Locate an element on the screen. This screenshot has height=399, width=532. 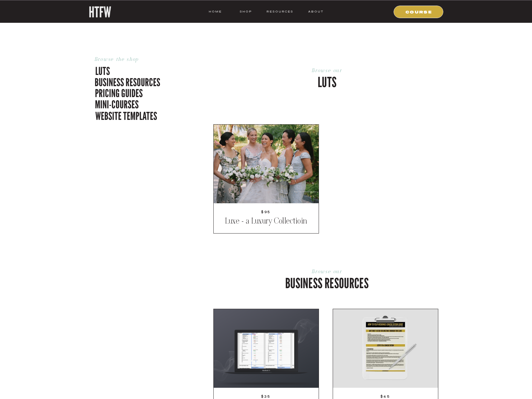
a: luts is located at coordinates (127, 70).